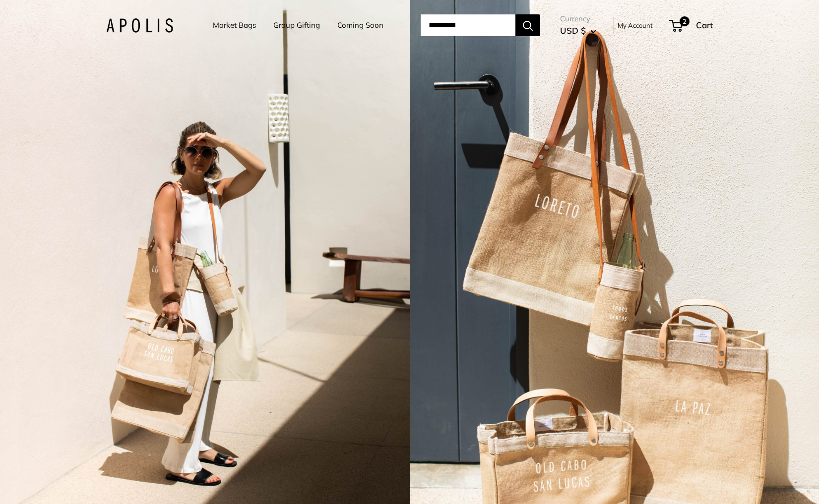 The width and height of the screenshot is (819, 504). What do you see at coordinates (297, 25) in the screenshot?
I see `a: Group Gifting` at bounding box center [297, 25].